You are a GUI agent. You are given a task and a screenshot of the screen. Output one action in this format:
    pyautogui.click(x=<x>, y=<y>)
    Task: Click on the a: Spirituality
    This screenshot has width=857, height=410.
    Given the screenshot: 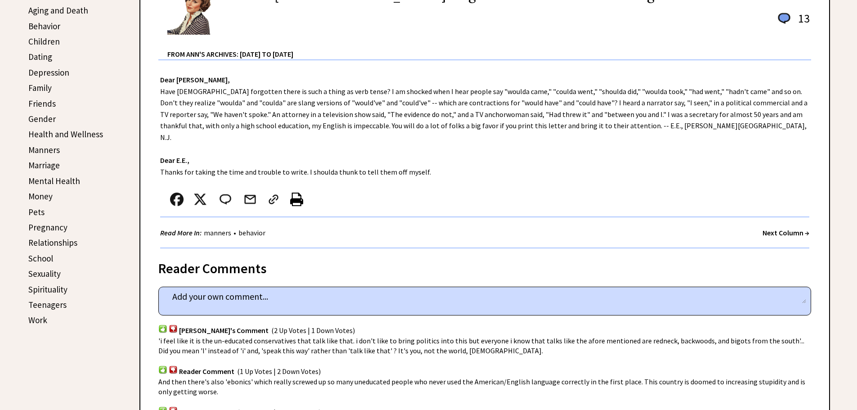 What is the action you would take?
    pyautogui.click(x=48, y=289)
    